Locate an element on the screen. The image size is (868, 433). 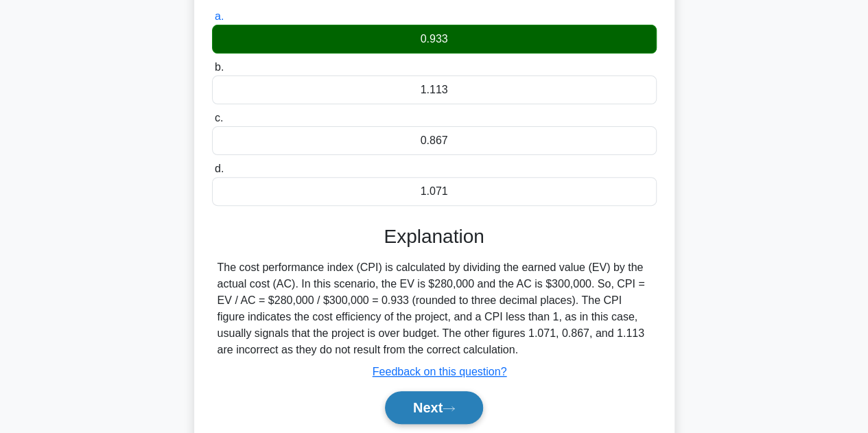
div: The cost performance index (CPI) is calculated by dividing the earned value (EV) by the actual co... is located at coordinates (434, 309).